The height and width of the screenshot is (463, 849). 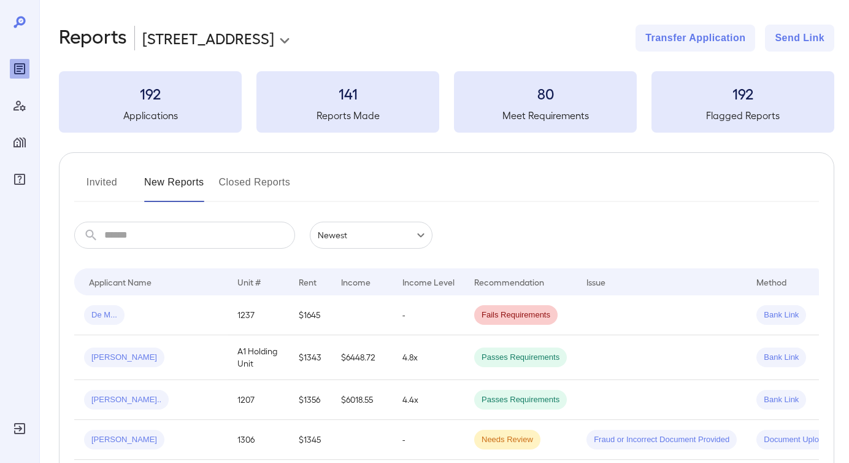 What do you see at coordinates (545, 93) in the screenshot?
I see `h3: 80` at bounding box center [545, 93].